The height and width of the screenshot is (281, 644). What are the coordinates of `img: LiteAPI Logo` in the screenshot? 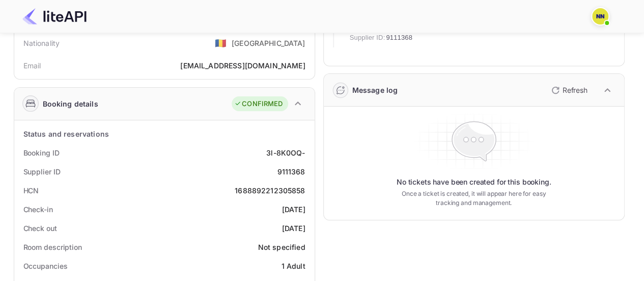 It's located at (54, 16).